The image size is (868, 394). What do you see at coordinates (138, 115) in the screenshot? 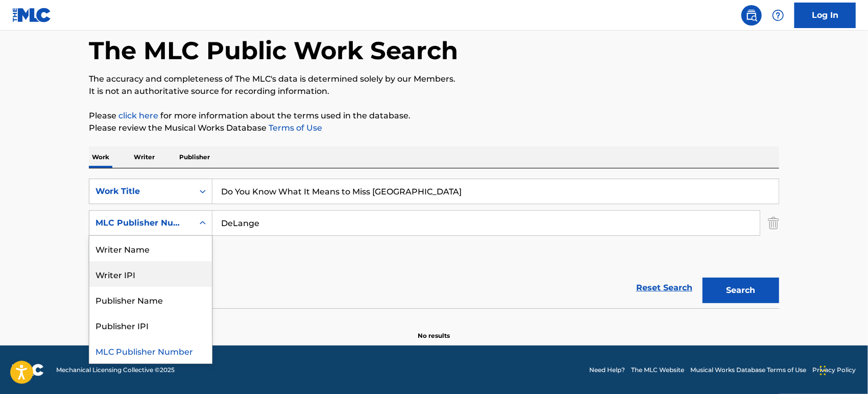
I see `a: click here` at bounding box center [138, 115].